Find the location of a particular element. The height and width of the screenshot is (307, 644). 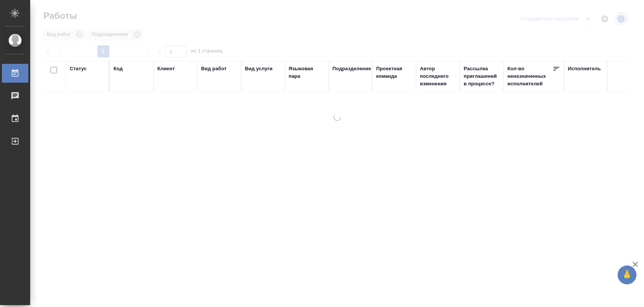

div: Подразделение is located at coordinates (352, 69).